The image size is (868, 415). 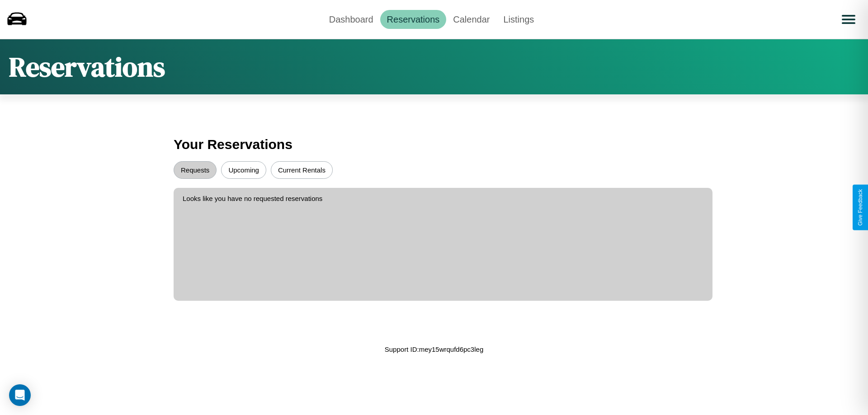 I want to click on div: Give Feedback, so click(x=860, y=208).